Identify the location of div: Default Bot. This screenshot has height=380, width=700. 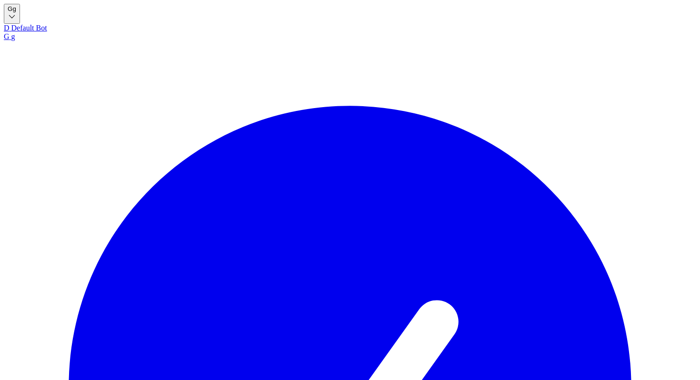
(350, 28).